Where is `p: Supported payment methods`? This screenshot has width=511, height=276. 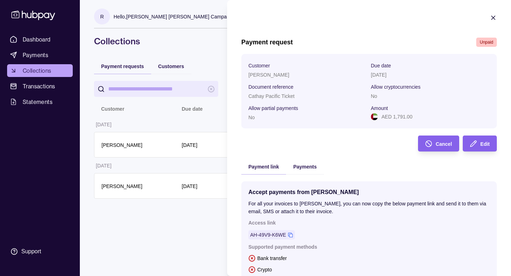
p: Supported payment methods is located at coordinates (369, 247).